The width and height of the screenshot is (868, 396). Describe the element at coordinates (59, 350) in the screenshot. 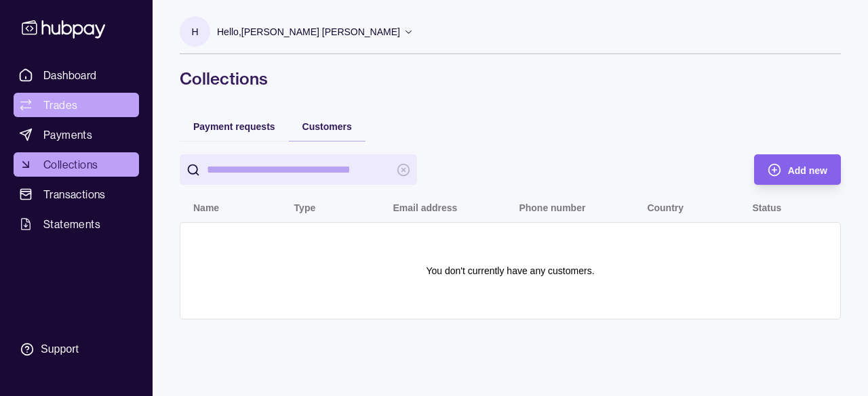

I see `div: Support` at that location.